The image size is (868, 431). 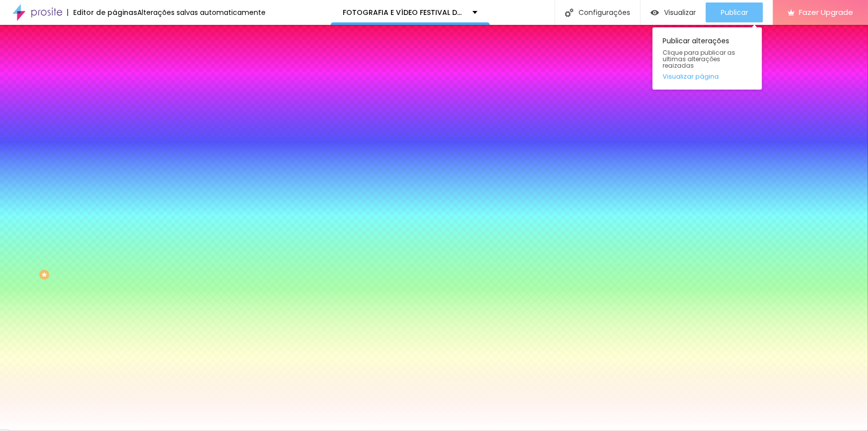 What do you see at coordinates (708, 59) in the screenshot?
I see `span: Clique para publicar as ultimas alterações reaizadas` at bounding box center [708, 59].